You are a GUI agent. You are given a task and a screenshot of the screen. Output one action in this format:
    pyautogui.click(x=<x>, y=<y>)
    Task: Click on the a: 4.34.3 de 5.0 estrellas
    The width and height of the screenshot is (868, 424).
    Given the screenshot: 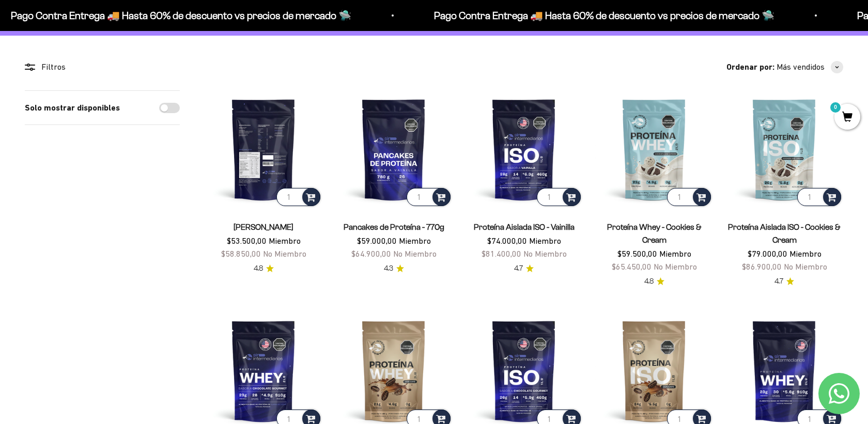 What is the action you would take?
    pyautogui.click(x=393, y=268)
    